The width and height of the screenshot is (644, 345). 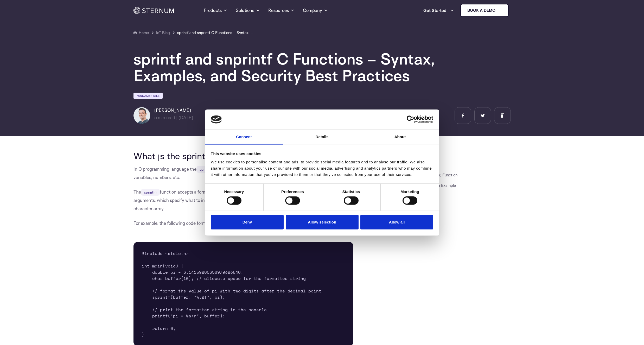 I want to click on a: Fundamentals, so click(x=148, y=96).